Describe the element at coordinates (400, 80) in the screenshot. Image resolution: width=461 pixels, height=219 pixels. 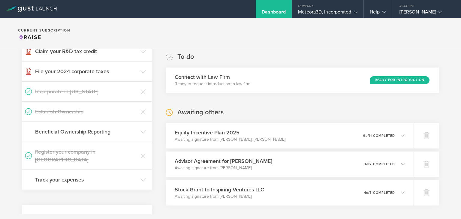
I see `div: Ready for Introduction` at that location.